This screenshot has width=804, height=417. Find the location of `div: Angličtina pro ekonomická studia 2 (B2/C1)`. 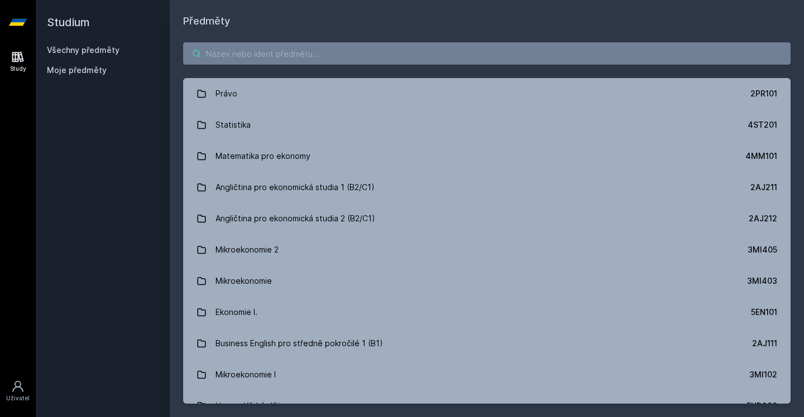

div: Angličtina pro ekonomická studia 2 (B2/C1) is located at coordinates (295, 219).